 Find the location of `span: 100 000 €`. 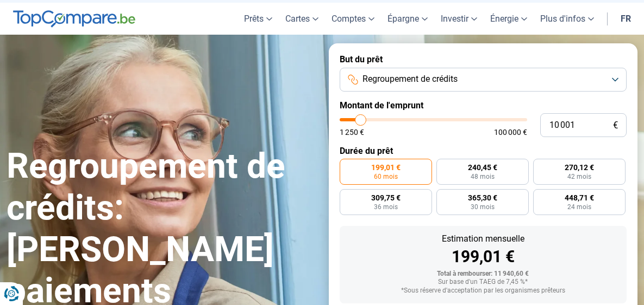

span: 100 000 € is located at coordinates (510, 132).